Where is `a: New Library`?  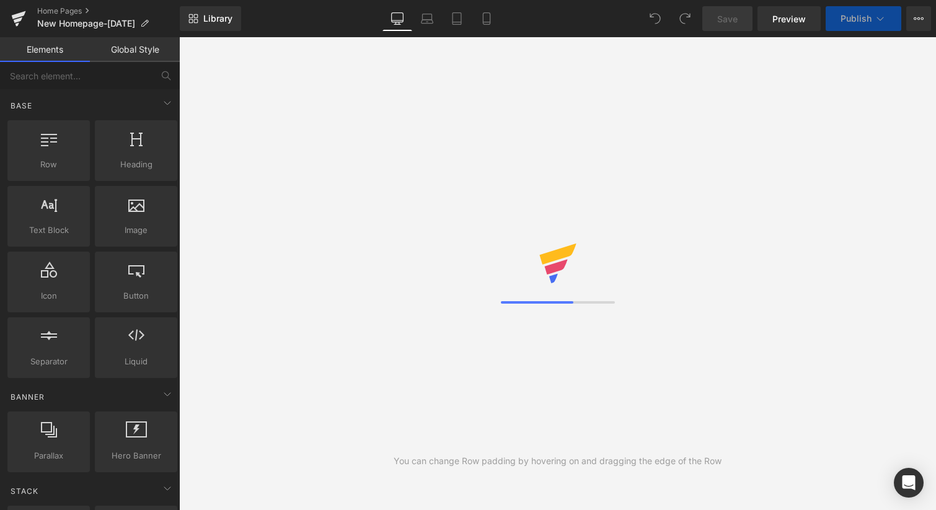 a: New Library is located at coordinates (210, 19).